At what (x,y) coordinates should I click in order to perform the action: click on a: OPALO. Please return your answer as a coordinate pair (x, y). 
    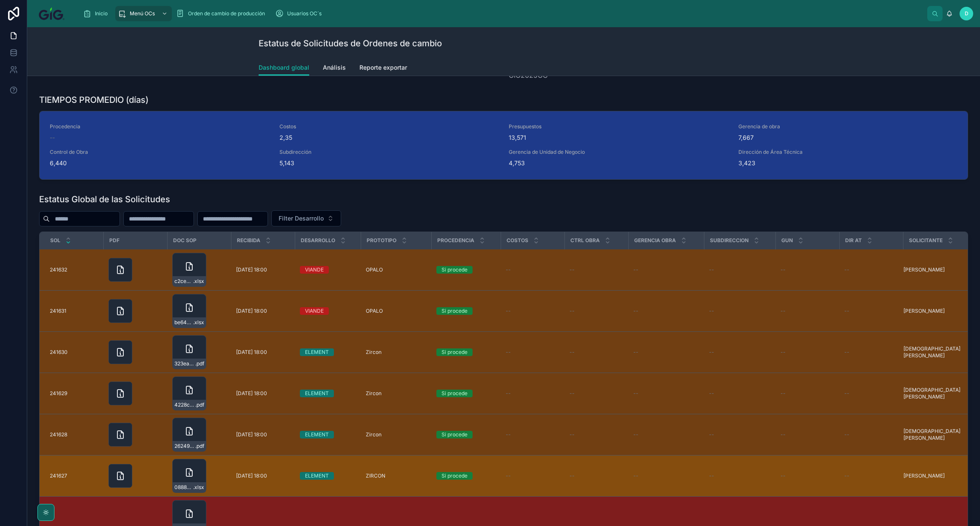
    Looking at the image, I should click on (396, 270).